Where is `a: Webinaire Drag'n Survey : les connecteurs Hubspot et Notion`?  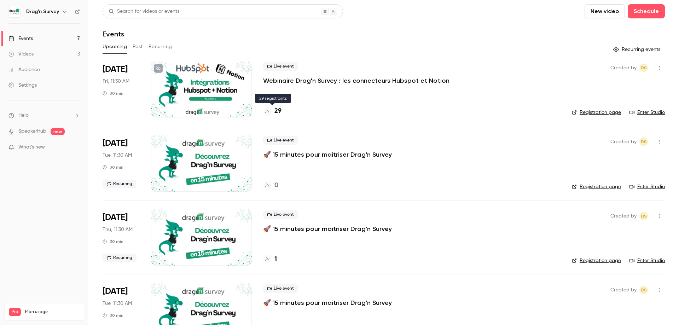 a: Webinaire Drag'n Survey : les connecteurs Hubspot et Notion is located at coordinates (356, 81).